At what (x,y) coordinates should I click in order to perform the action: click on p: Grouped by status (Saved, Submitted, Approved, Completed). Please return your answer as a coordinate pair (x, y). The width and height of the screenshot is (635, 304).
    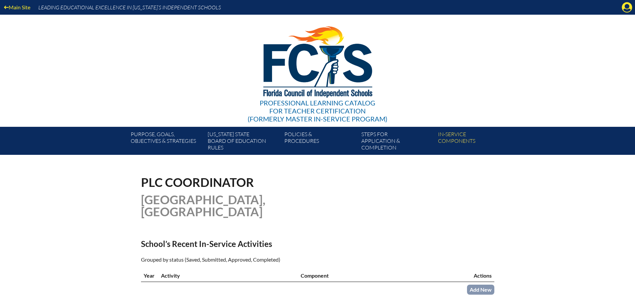
    Looking at the image, I should click on (258, 259).